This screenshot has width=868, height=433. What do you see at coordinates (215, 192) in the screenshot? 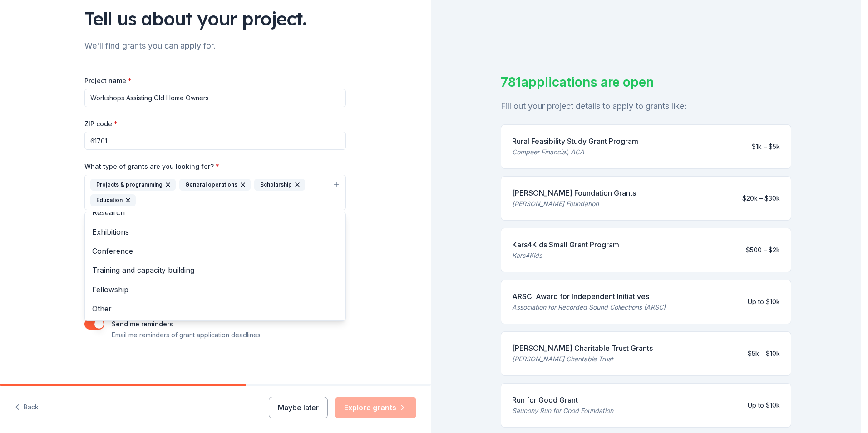
I see `button: Projects & programmingGeneral operationsScholarshipEducation` at bounding box center [215, 192].